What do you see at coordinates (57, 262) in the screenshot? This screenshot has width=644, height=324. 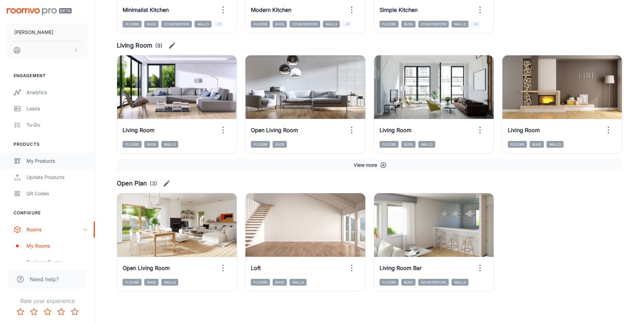 I see `div: Designer Rooms` at bounding box center [57, 262].